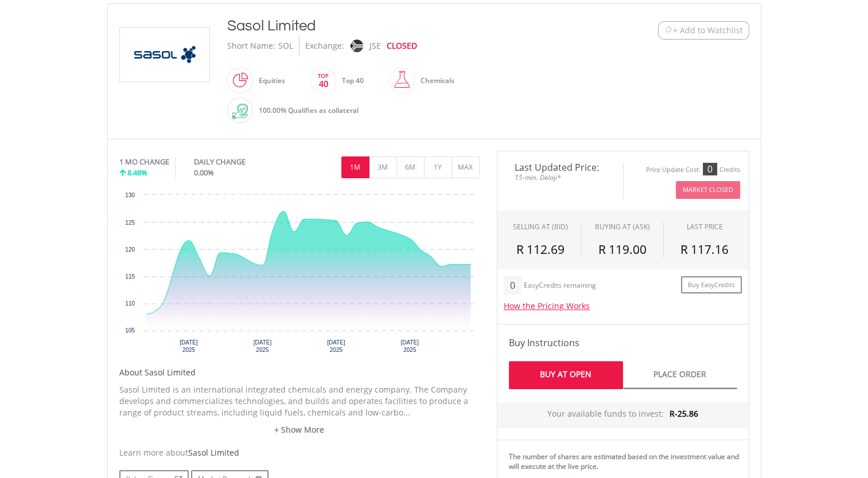  Describe the element at coordinates (707, 30) in the screenshot. I see `span: + Add to Watchlist` at that location.